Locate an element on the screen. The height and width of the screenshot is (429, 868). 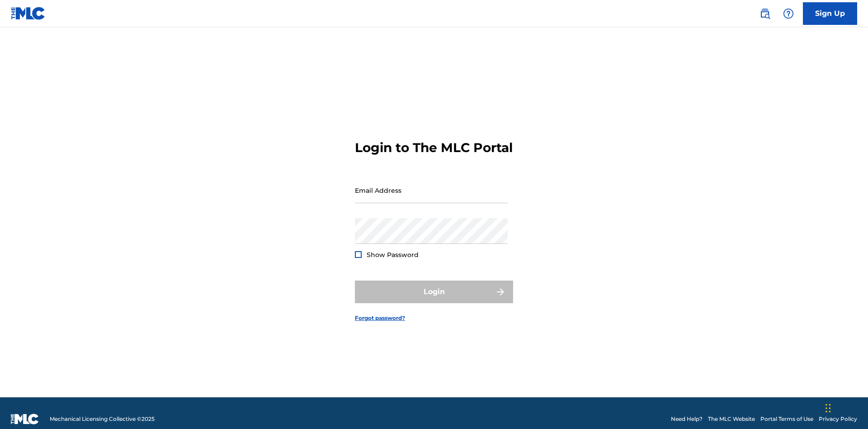
img: help is located at coordinates (789, 14).